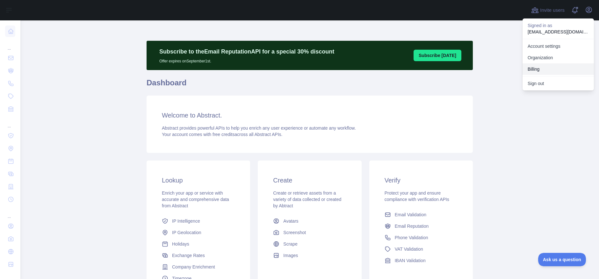  Describe the element at coordinates (222, 134) in the screenshot. I see `span: Your account comes with across all Abstract APIs.` at that location.